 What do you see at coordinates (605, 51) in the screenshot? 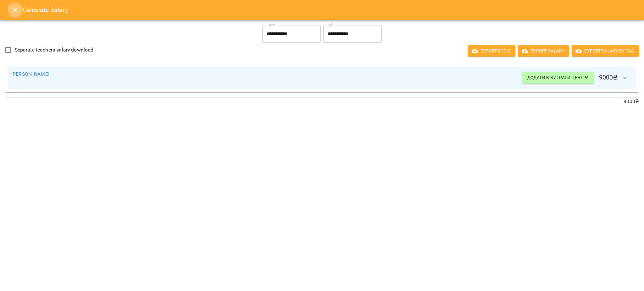
I see `button: Export Salary by Tag` at bounding box center [605, 51].